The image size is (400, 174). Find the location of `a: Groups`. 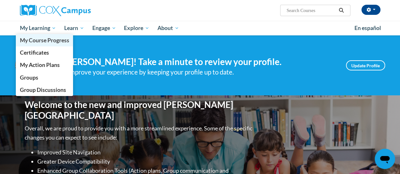

a: Groups is located at coordinates (45, 77).